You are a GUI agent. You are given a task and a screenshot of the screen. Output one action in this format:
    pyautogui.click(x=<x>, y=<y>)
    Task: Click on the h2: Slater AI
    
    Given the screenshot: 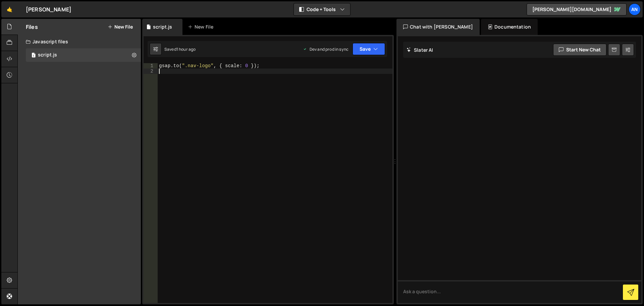 What is the action you would take?
    pyautogui.click(x=420, y=50)
    